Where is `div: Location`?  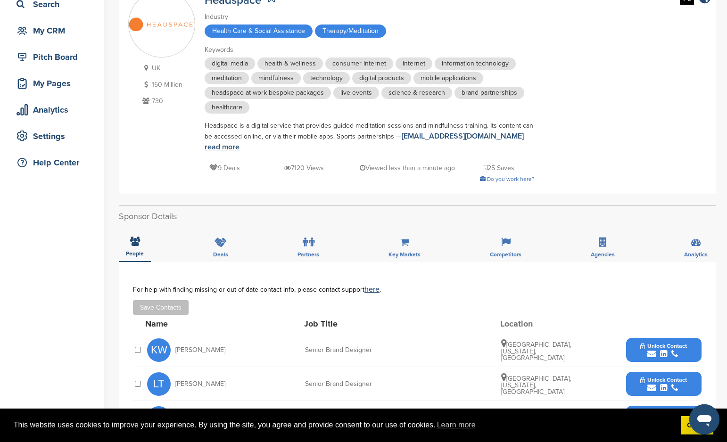
div: Location is located at coordinates (535, 324).